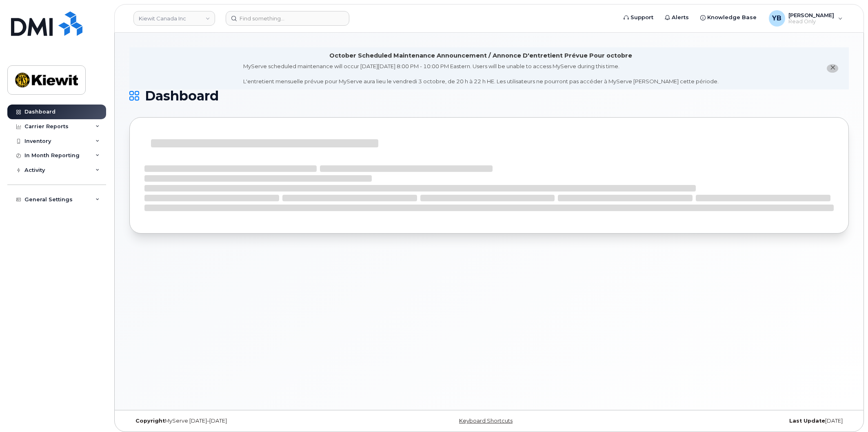 This screenshot has width=868, height=432. What do you see at coordinates (833, 68) in the screenshot?
I see `button: close notification` at bounding box center [833, 68].